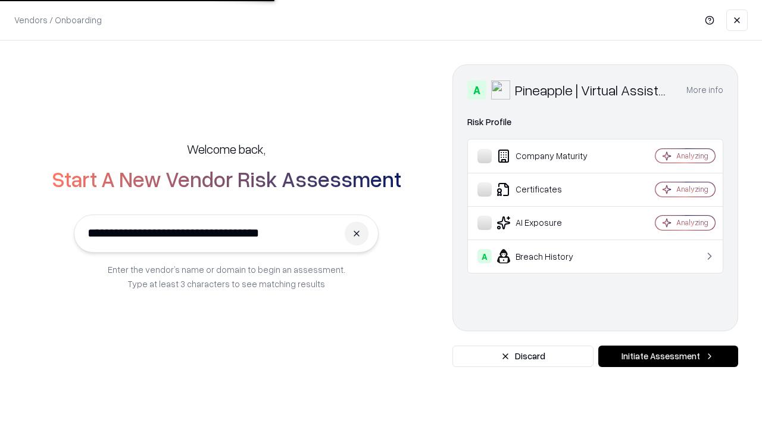  I want to click on div: Company Maturity, so click(548, 156).